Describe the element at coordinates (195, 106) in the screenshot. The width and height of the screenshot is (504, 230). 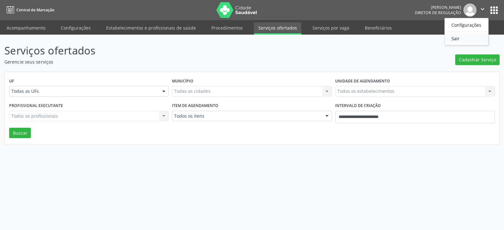
I see `label: Item de agendamento` at that location.